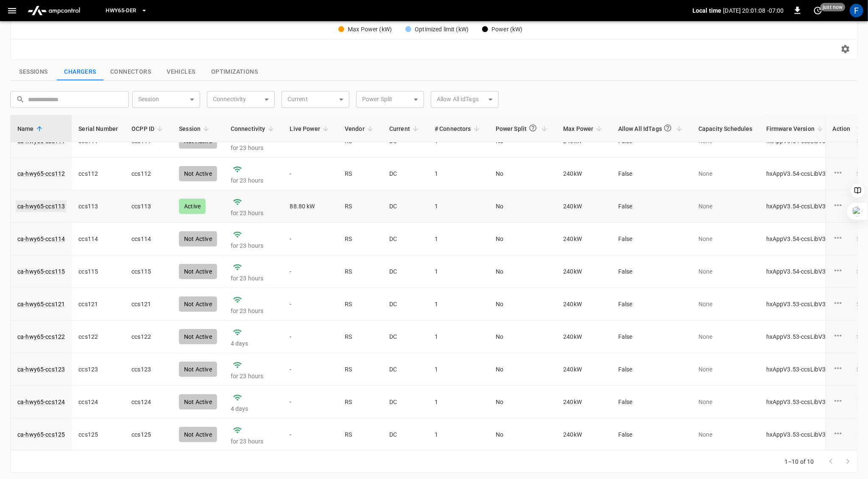 The height and width of the screenshot is (479, 868). What do you see at coordinates (31, 129) in the screenshot?
I see `span: Name` at bounding box center [31, 129].